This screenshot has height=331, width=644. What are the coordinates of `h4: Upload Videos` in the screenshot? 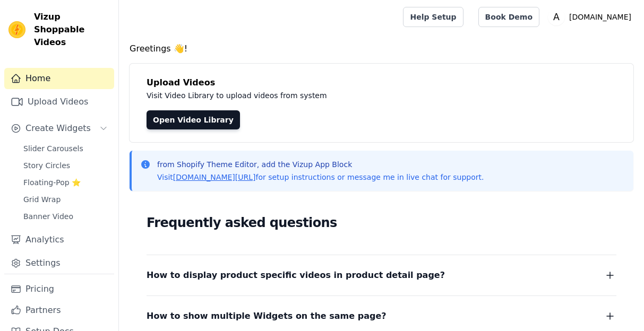 It's located at (381, 83).